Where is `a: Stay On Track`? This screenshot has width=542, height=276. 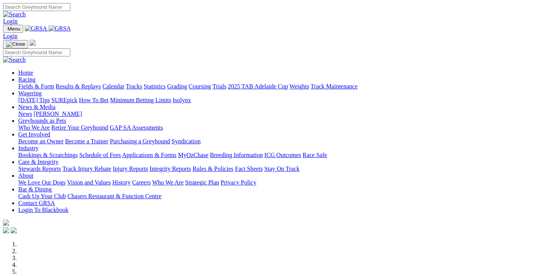
a: Stay On Track is located at coordinates (282, 168).